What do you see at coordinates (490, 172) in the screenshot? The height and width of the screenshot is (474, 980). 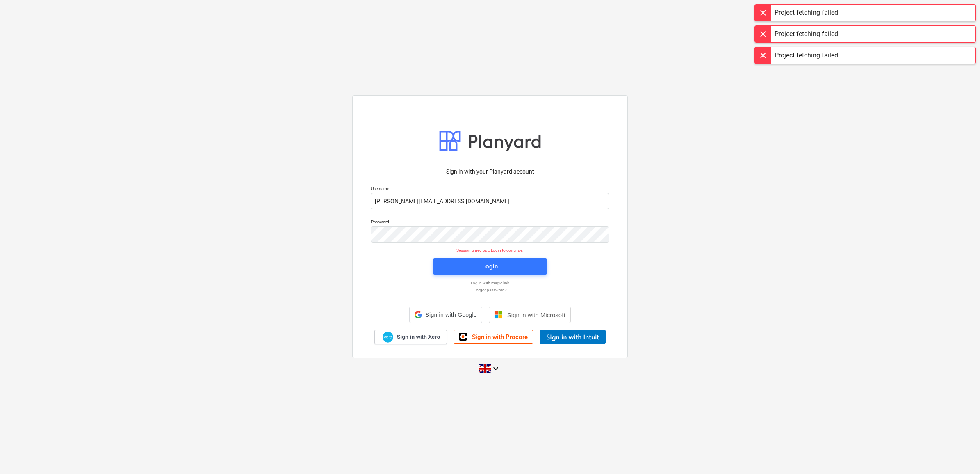 I see `p: Sign in with your Planyard account` at bounding box center [490, 172].